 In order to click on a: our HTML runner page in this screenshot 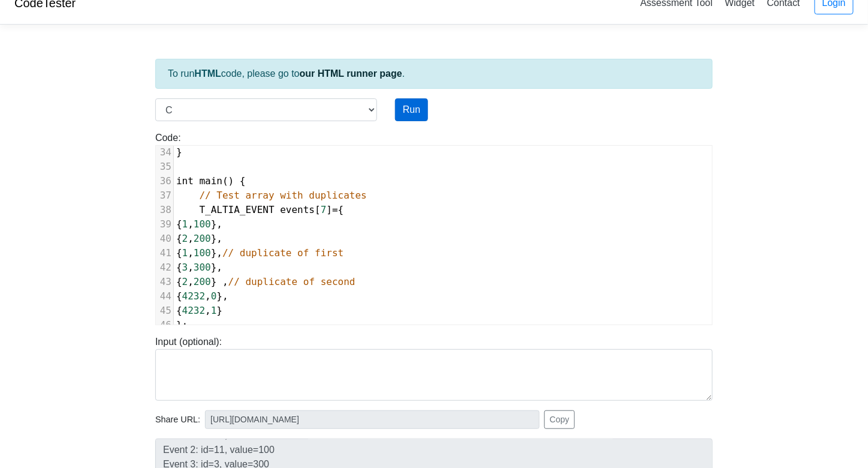, I will do `click(351, 74)`.